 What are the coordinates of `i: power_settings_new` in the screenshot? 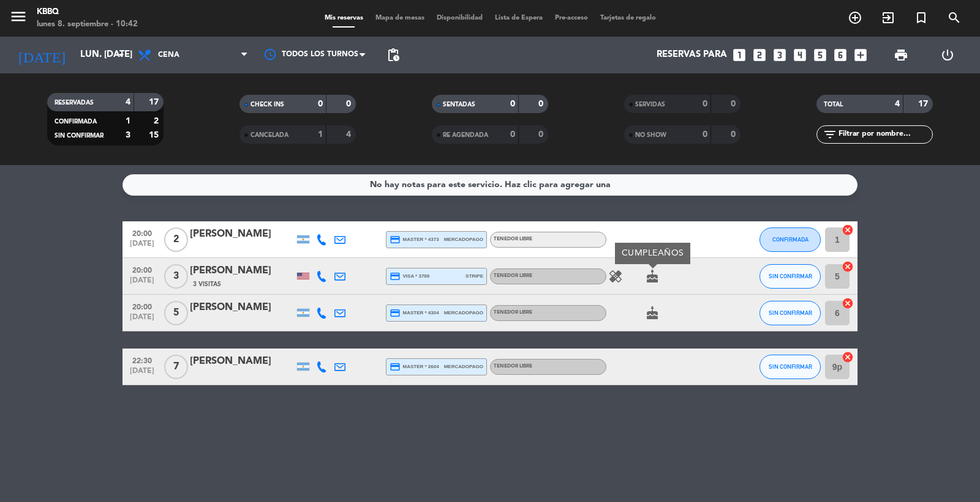 It's located at (947, 55).